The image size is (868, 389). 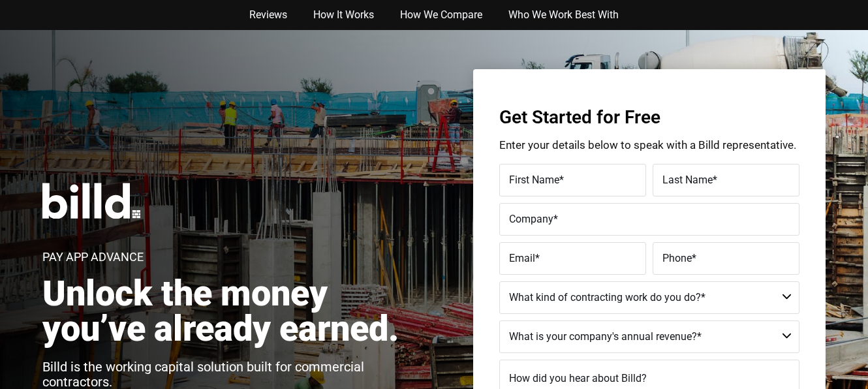 What do you see at coordinates (534, 180) in the screenshot?
I see `span: First Name` at bounding box center [534, 180].